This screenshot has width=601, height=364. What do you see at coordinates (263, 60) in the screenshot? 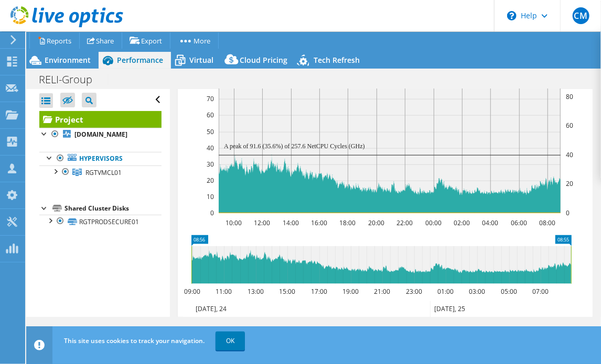
I see `span: Cloud Pricing` at bounding box center [263, 60].